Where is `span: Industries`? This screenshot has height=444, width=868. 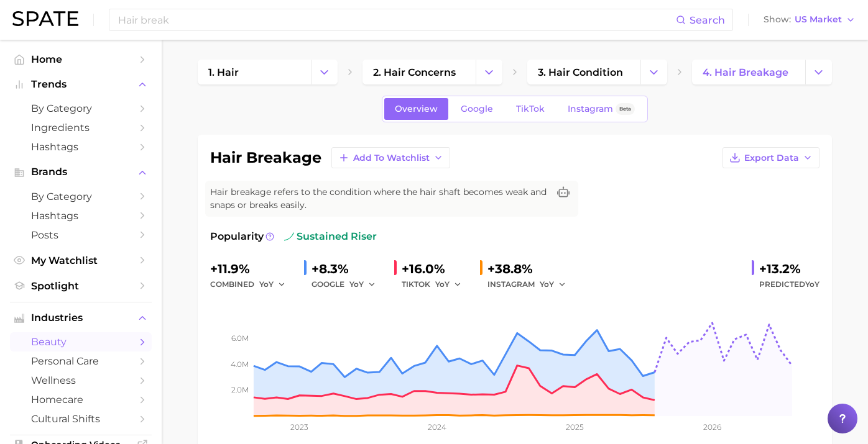
span: Industries is located at coordinates (81, 318).